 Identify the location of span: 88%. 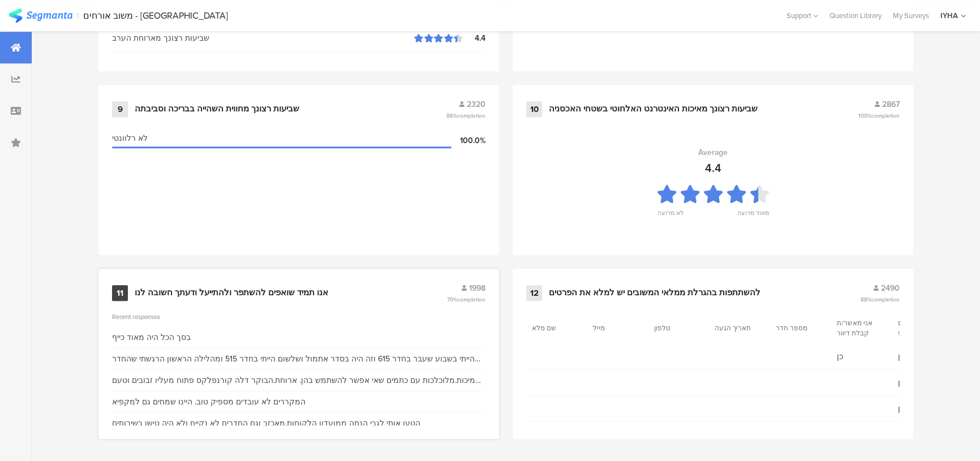
(880, 299).